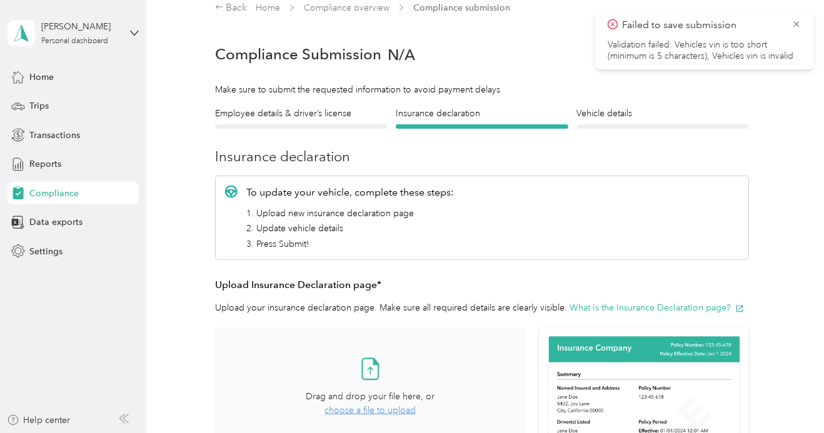 The image size is (824, 433). I want to click on div: Back, so click(231, 8).